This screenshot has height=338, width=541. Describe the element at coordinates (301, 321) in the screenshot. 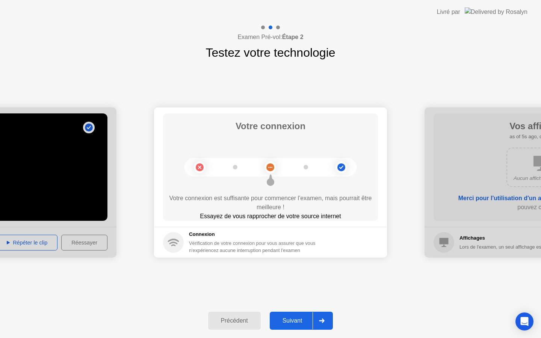

I see `button: Suivant` at that location.